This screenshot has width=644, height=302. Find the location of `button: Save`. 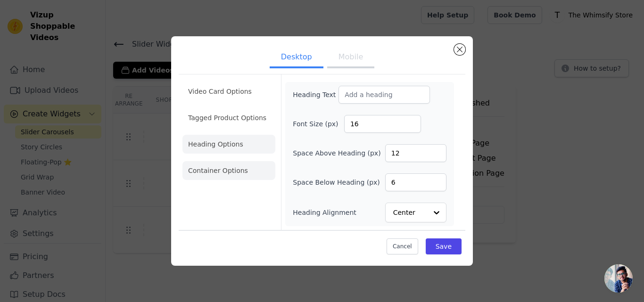

button: Save is located at coordinates (443, 246).